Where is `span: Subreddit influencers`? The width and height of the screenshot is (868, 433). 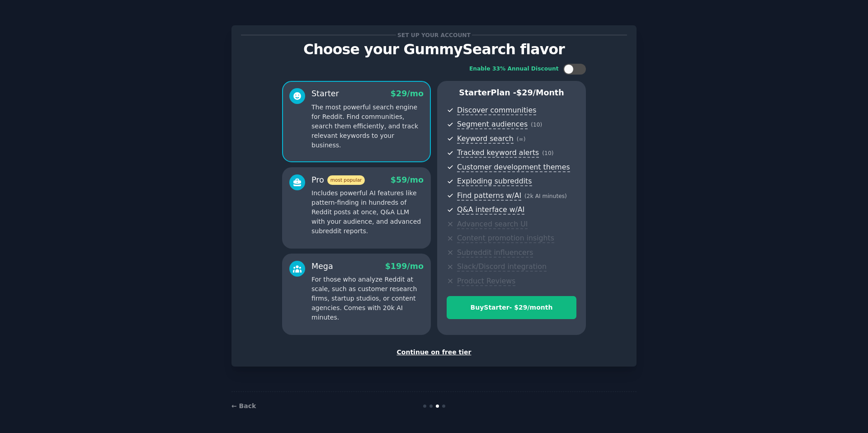 span: Subreddit influencers is located at coordinates (495, 253).